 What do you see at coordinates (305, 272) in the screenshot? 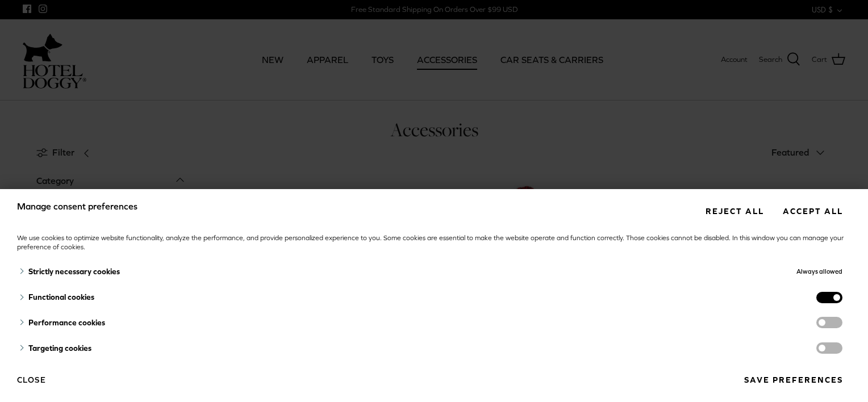
I see `div: Strictly necessary cookies` at bounding box center [305, 272].